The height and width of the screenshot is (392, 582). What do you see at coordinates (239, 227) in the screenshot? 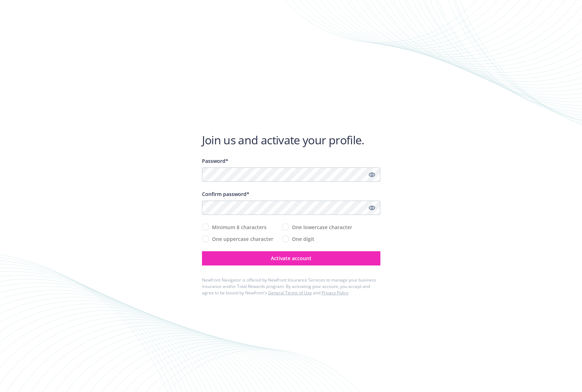
I see `span: Minimum 8 characters` at bounding box center [239, 227].